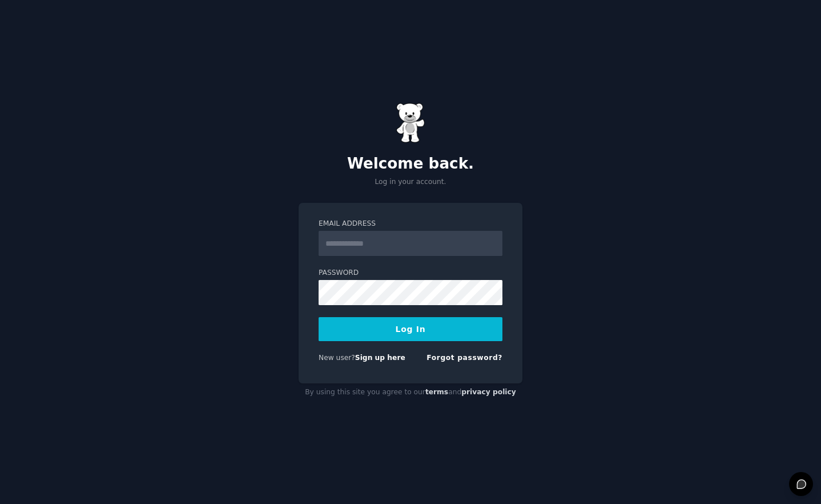 The image size is (821, 504). Describe the element at coordinates (410, 224) in the screenshot. I see `label: Email Address` at that location.